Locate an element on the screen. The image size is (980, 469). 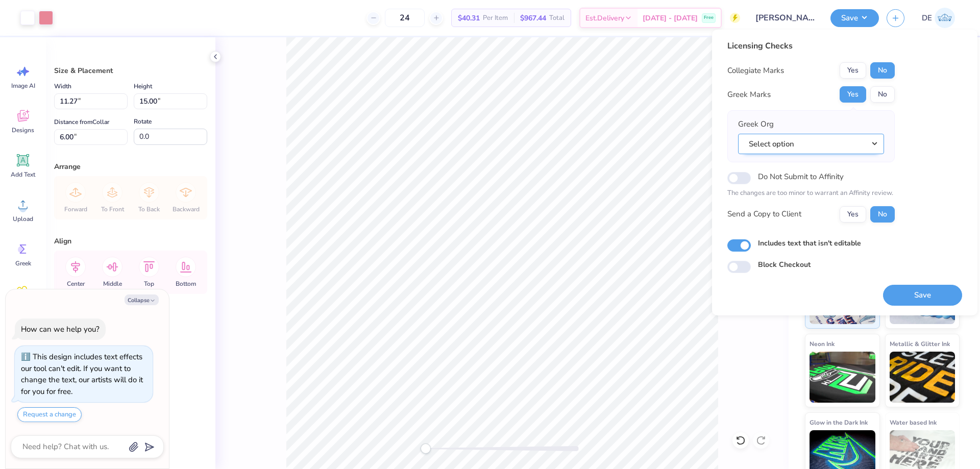
label: Do Not Submit to Affinity is located at coordinates (801, 176).